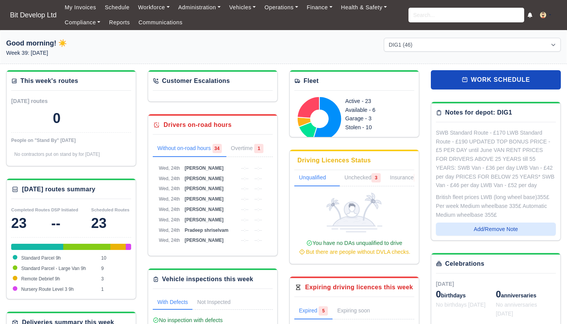 Image resolution: width=567 pixels, height=324 pixels. I want to click on div: Stolen - 10, so click(375, 127).